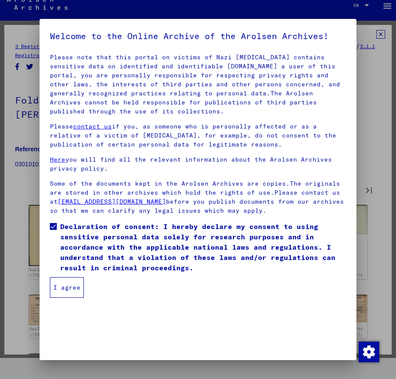 This screenshot has height=379, width=396. I want to click on a: Here, so click(58, 159).